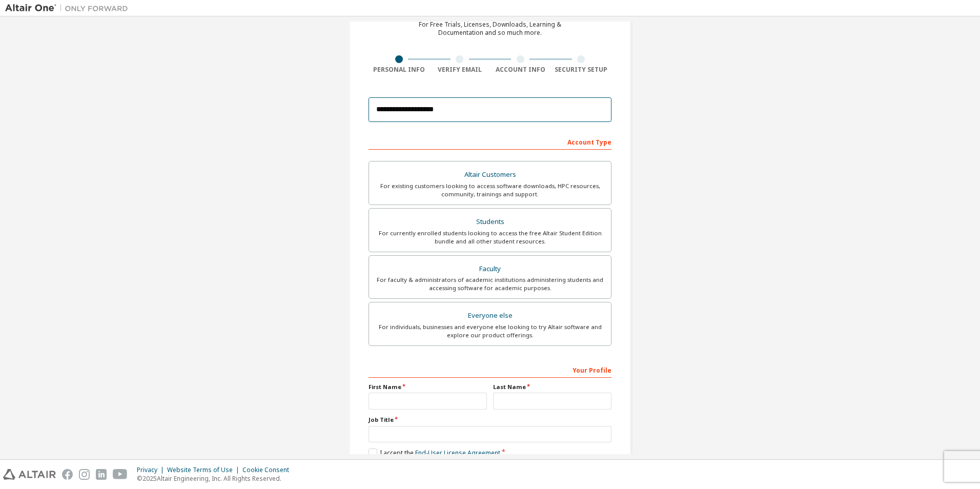 The width and height of the screenshot is (980, 489). I want to click on label: First Name, so click(427, 387).